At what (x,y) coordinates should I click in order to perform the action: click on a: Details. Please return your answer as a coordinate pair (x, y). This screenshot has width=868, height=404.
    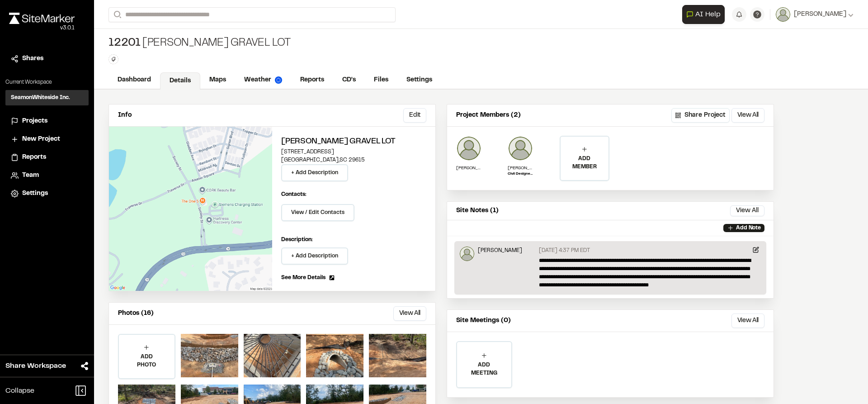
    Looking at the image, I should click on (180, 81).